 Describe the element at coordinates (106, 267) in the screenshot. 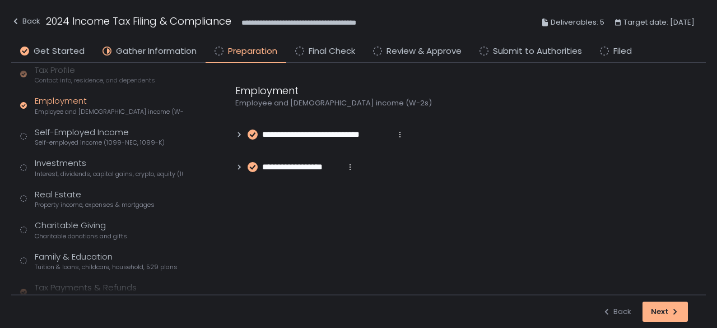

I see `span: Tuition & loans, childcare, household, 529 plans` at that location.